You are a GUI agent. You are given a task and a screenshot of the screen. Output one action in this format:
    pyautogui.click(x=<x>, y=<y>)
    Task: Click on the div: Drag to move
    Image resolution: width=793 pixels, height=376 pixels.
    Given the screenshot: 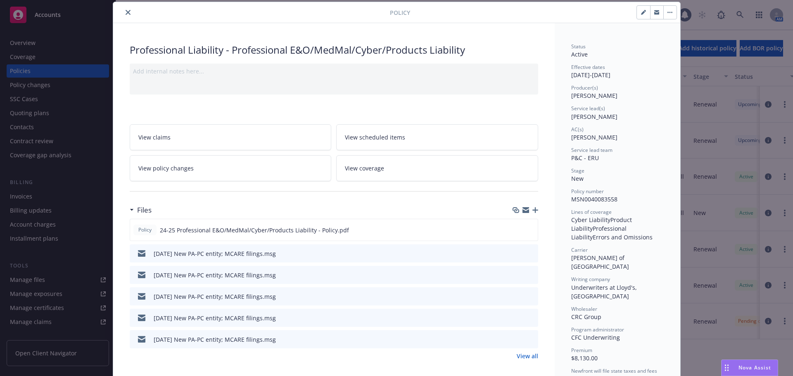 What is the action you would take?
    pyautogui.click(x=727, y=368)
    